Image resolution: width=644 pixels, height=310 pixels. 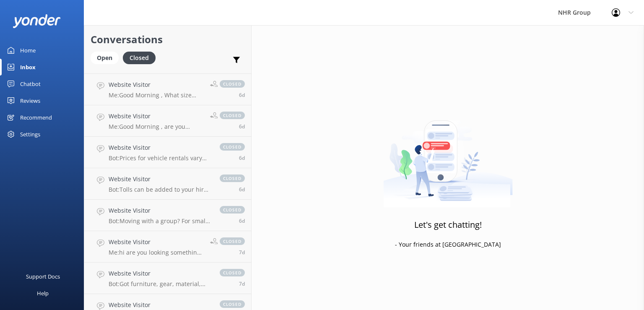 I want to click on span: Sep 09 2025 04:12am (UTC +12:00) Pacific/Auckland, so click(x=242, y=189).